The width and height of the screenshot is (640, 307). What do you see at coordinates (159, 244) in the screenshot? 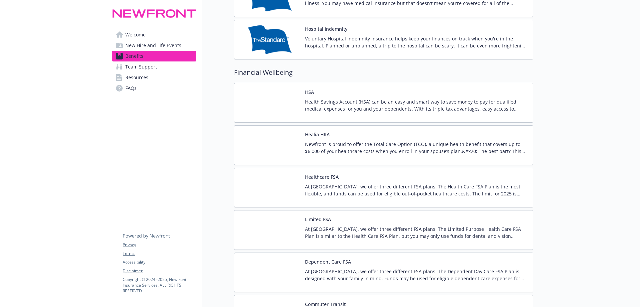
I see `a: Privacy` at bounding box center [159, 244].